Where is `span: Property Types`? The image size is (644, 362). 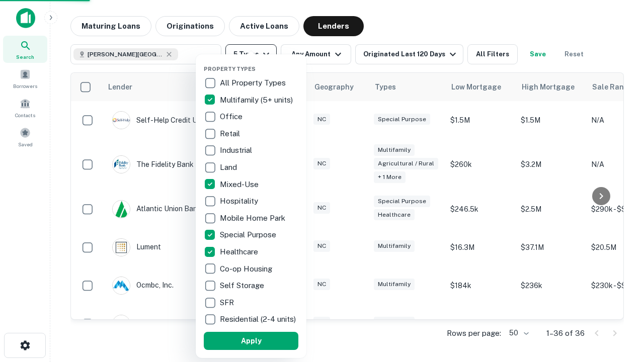
span: Property Types is located at coordinates (230, 69).